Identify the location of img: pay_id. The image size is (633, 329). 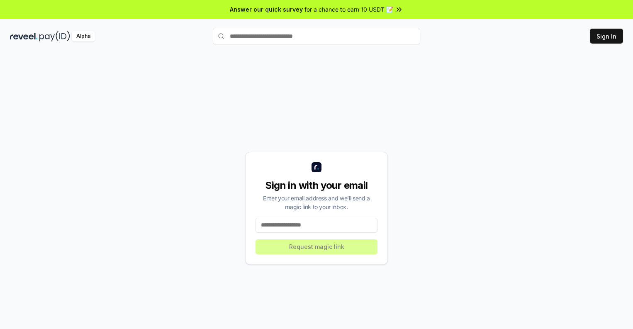
(55, 36).